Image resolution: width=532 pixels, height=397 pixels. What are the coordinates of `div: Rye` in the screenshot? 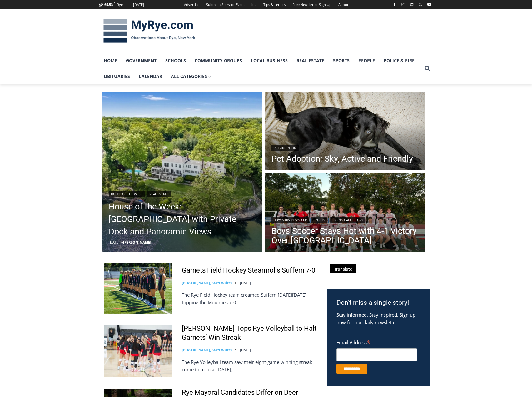 It's located at (120, 5).